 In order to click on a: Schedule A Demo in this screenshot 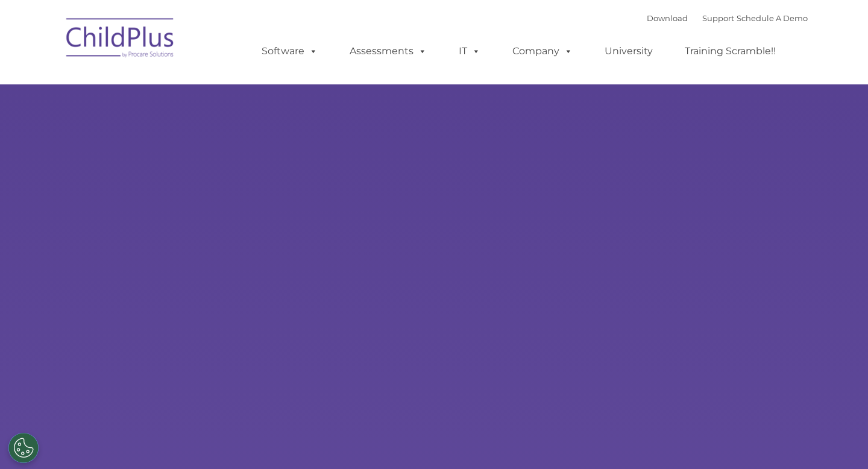, I will do `click(772, 18)`.